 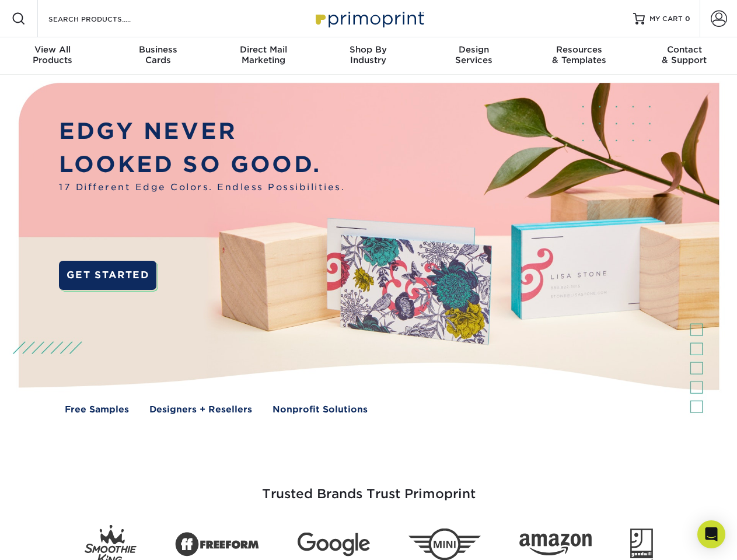 I want to click on a: GET STARTED, so click(x=107, y=275).